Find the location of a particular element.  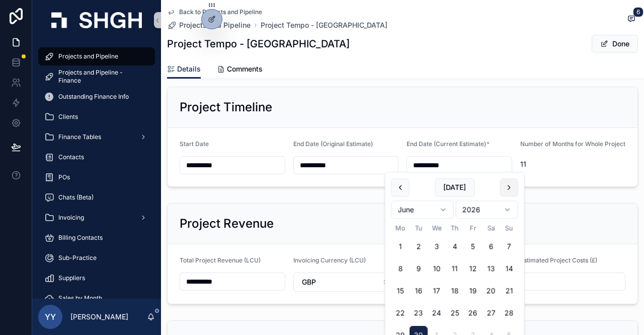

button: Saturday, 20 June 2026 is located at coordinates (492, 291).